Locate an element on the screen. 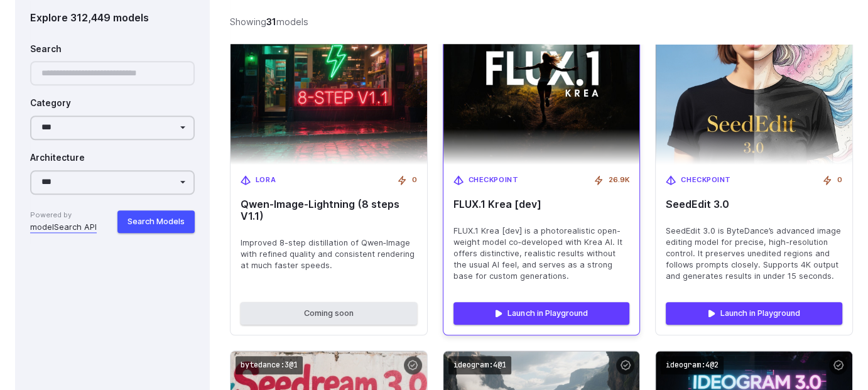 Image resolution: width=868 pixels, height=390 pixels. div: Showing models is located at coordinates (269, 22).